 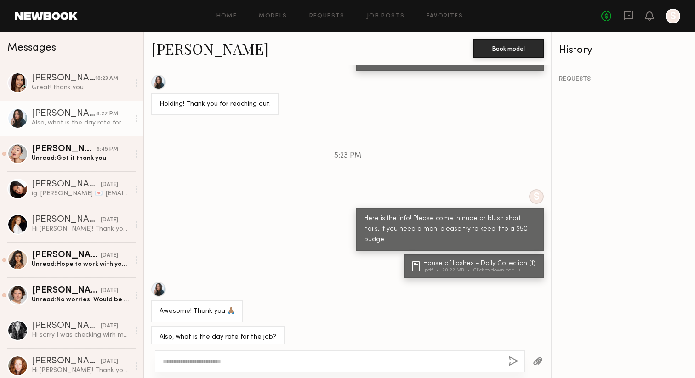 What do you see at coordinates (497, 270) in the screenshot?
I see `div: Click to download` at bounding box center [497, 270].